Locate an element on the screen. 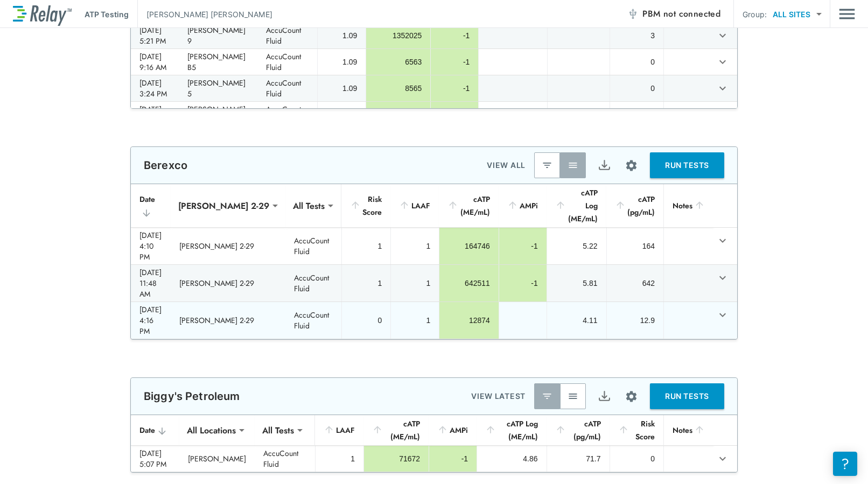  div: 1352025 is located at coordinates (398, 36).